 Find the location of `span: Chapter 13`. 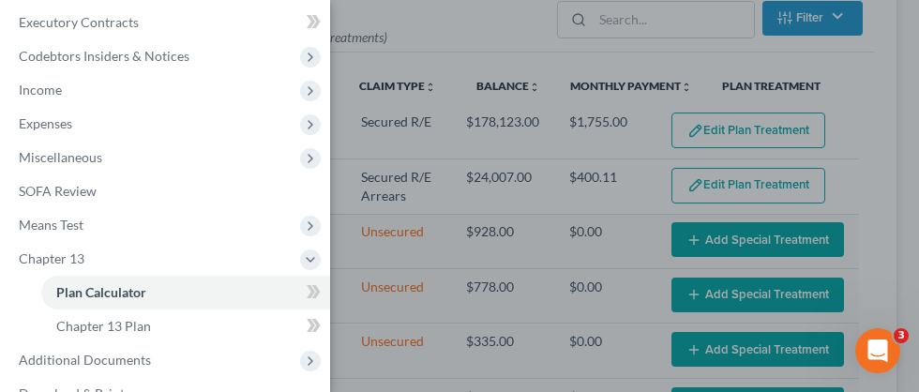

span: Chapter 13 is located at coordinates (52, 258).